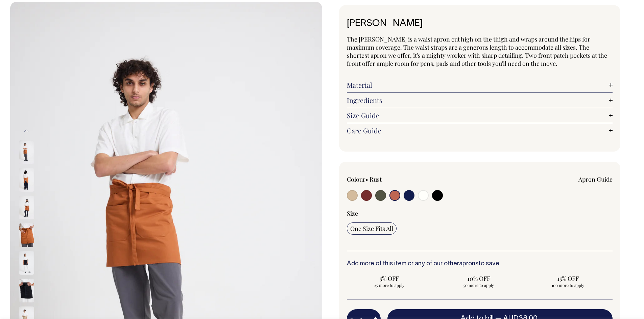  I want to click on div: Colour, so click(400, 180).